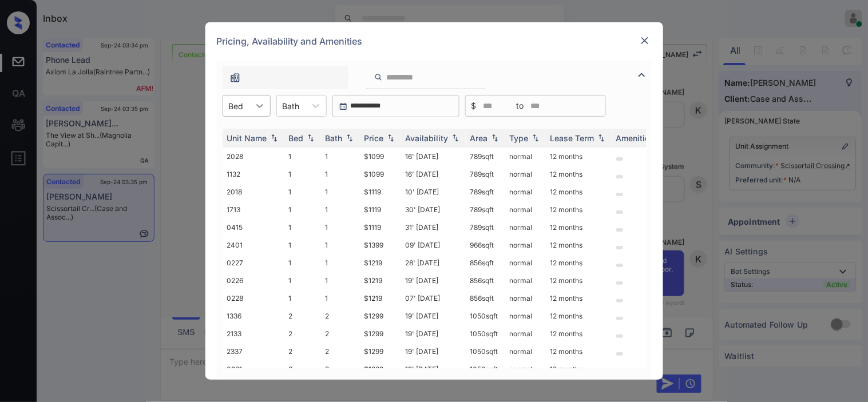 The width and height of the screenshot is (868, 402). What do you see at coordinates (247, 138) in the screenshot?
I see `div: Unit Name` at bounding box center [247, 138].